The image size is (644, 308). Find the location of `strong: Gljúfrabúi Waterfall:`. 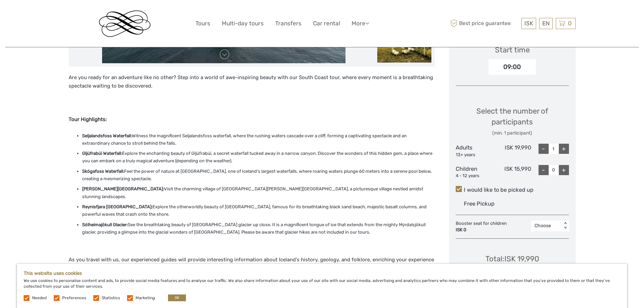

strong: Gljúfrabúi Waterfall: is located at coordinates (102, 153).